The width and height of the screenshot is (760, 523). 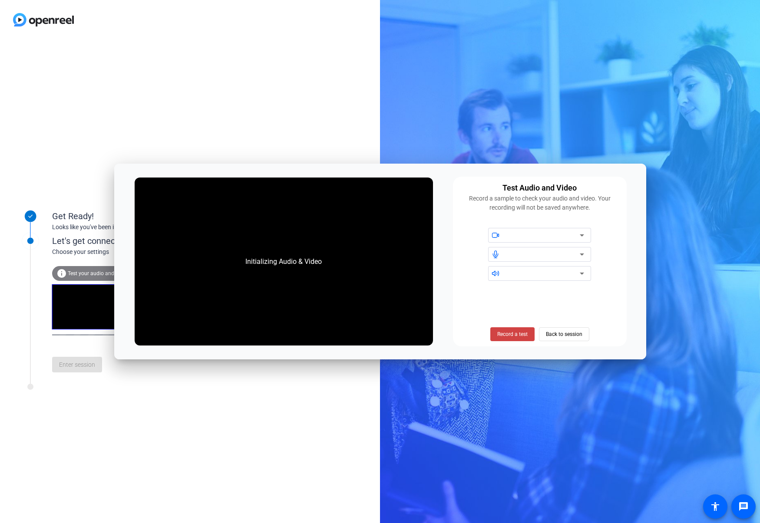 What do you see at coordinates (564, 334) in the screenshot?
I see `span: Back to session` at bounding box center [564, 334].